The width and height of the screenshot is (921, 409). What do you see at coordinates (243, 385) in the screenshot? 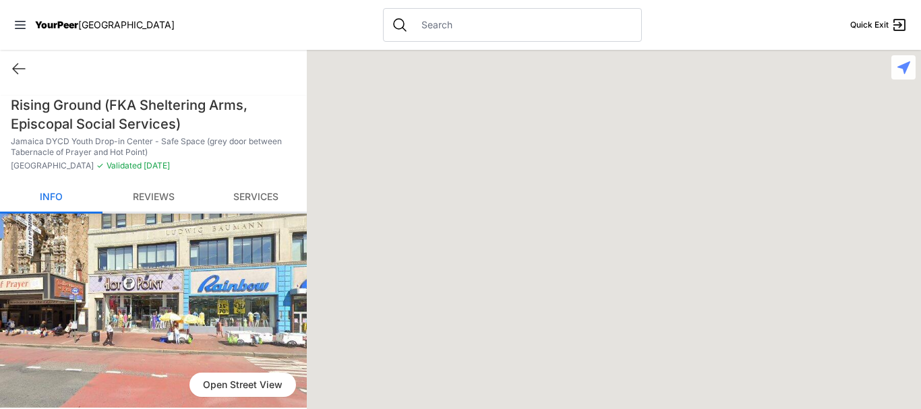
I see `span: Open Street View` at bounding box center [243, 385].